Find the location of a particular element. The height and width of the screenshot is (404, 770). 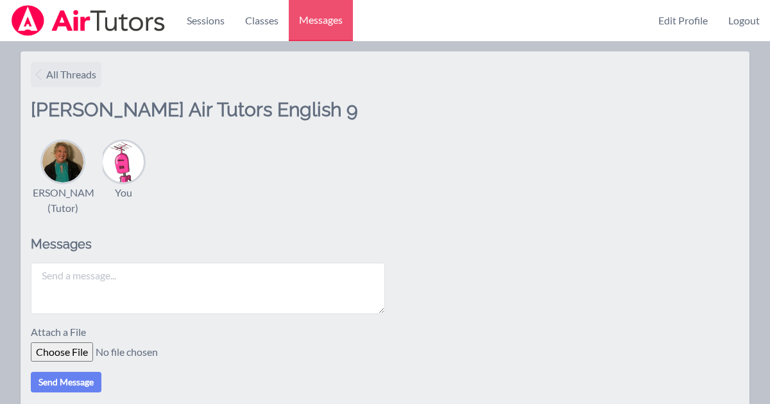

h2: Messages is located at coordinates (208, 244).